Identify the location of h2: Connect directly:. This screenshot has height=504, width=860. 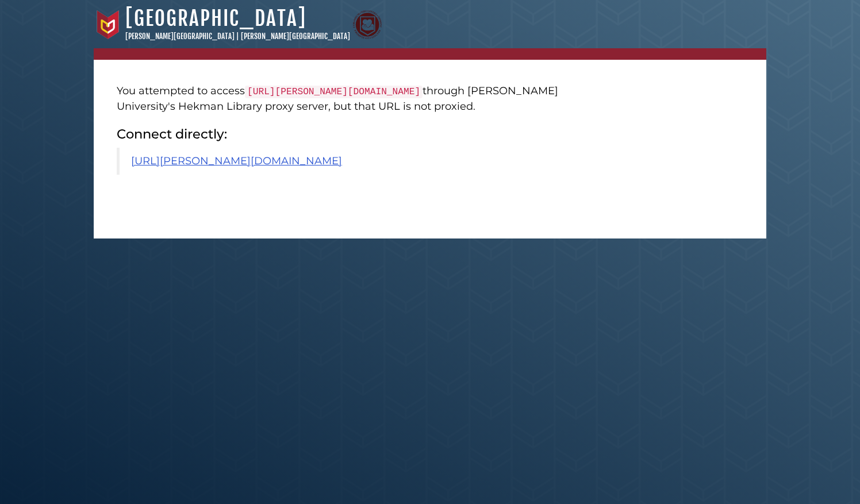
(348, 134).